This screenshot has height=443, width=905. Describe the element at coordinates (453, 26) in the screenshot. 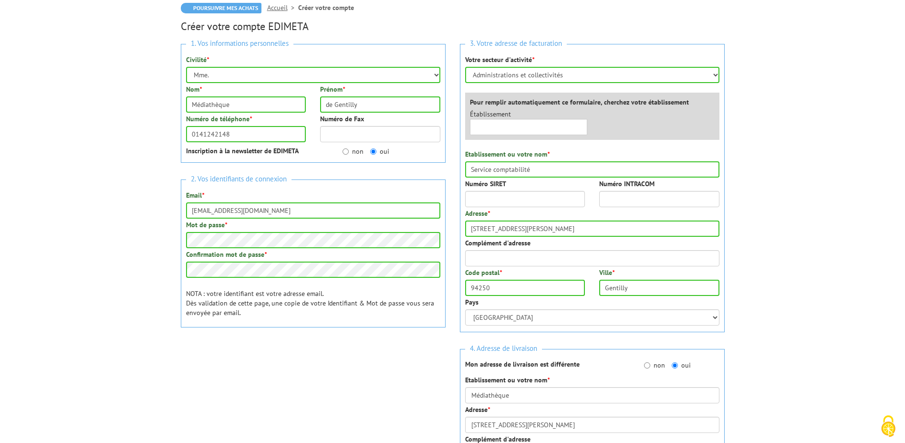

I see `h2: Créer votre compte EDIMETA` at that location.